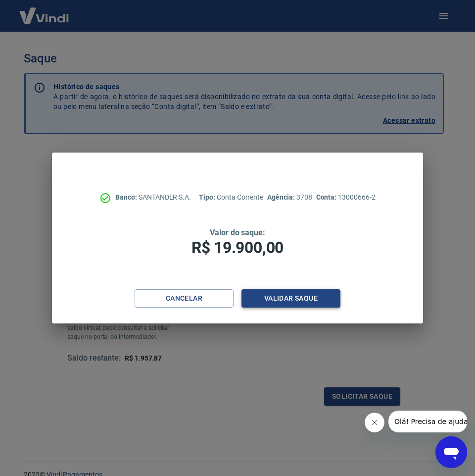  Describe the element at coordinates (289, 197) in the screenshot. I see `p: 3708` at that location.